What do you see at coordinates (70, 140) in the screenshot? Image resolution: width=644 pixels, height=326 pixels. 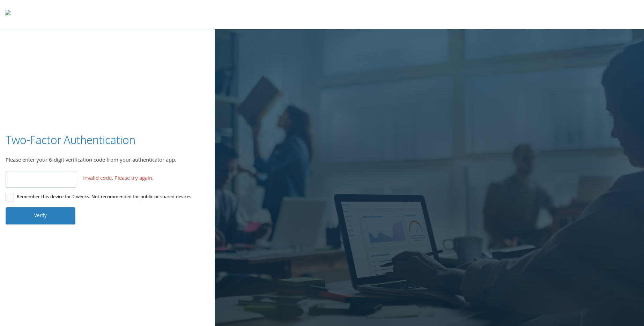 I see `h3: Two-Factor Authentication` at bounding box center [70, 140].